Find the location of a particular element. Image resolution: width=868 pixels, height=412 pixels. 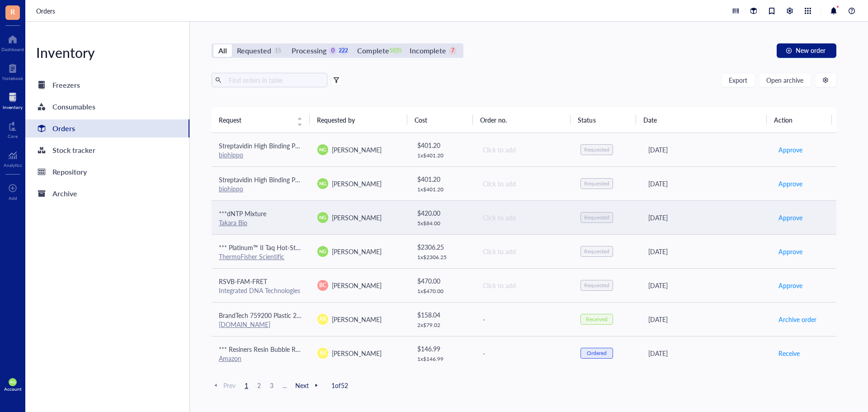

a: Dashboard is located at coordinates (13, 42).